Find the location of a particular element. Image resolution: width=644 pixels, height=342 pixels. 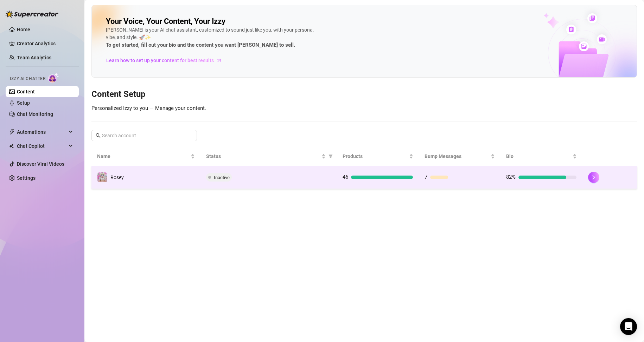

th: Status is located at coordinates (268, 156).